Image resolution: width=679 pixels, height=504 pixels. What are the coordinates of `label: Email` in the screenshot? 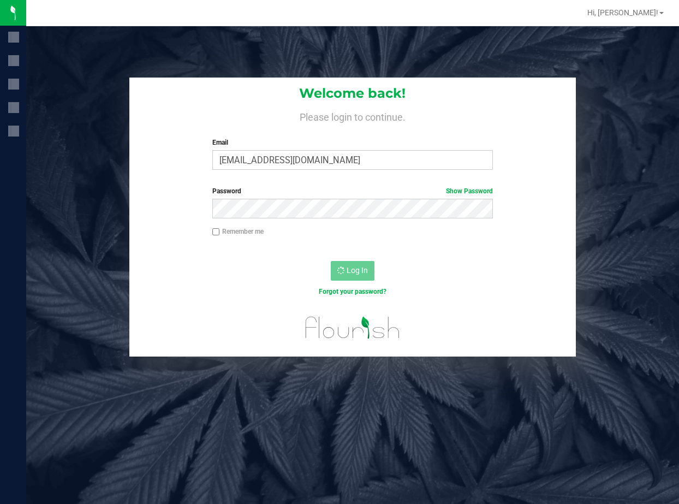 It's located at (353, 143).